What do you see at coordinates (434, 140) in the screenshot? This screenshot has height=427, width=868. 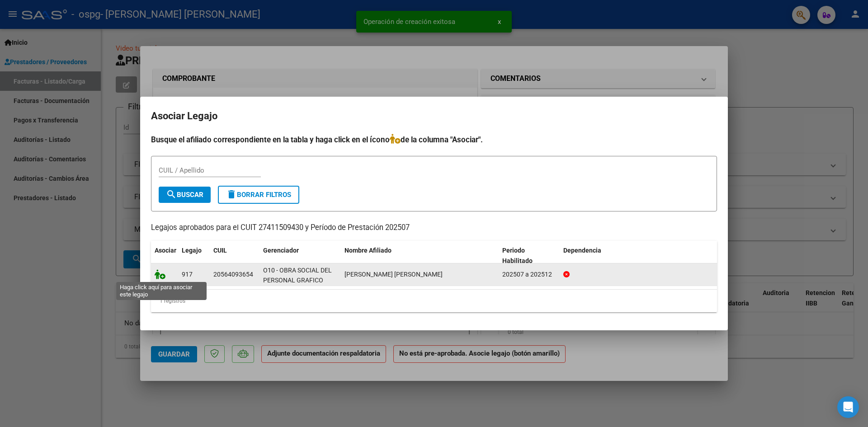 I see `h4: Busque el afiliado correspondiente en la tabla y haga click en el ícono de la columna "Asociar".` at bounding box center [434, 140].